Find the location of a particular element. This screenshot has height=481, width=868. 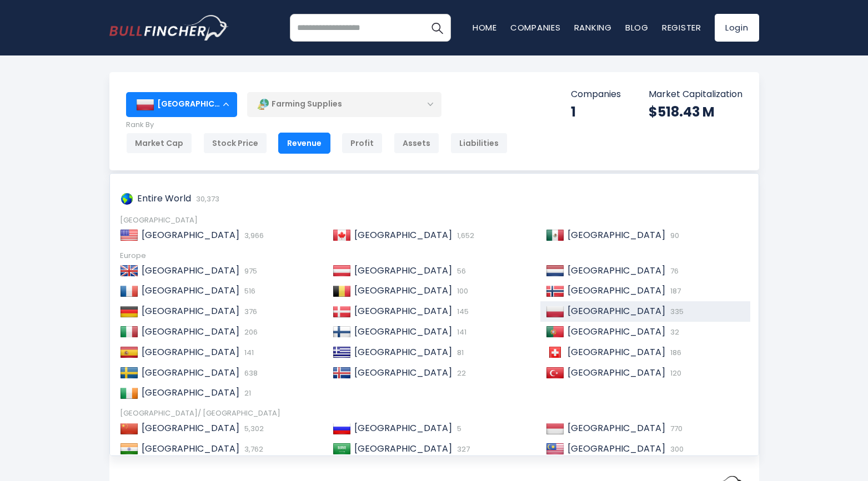

div: Assets is located at coordinates (416, 143).